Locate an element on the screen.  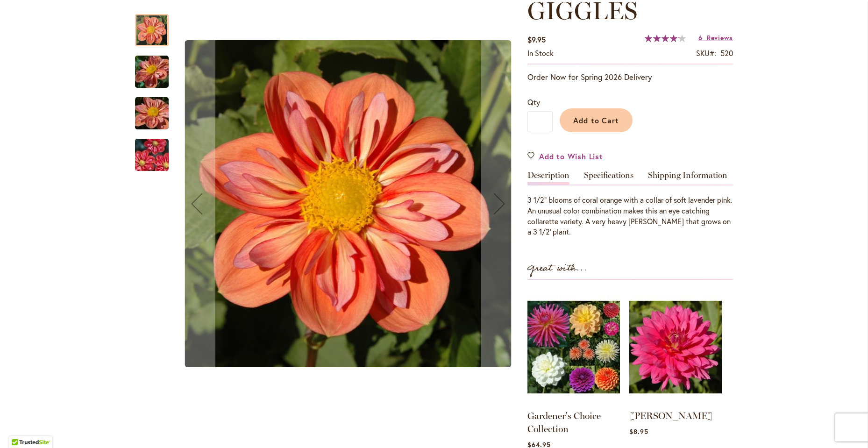
button: Previous is located at coordinates (197, 204).